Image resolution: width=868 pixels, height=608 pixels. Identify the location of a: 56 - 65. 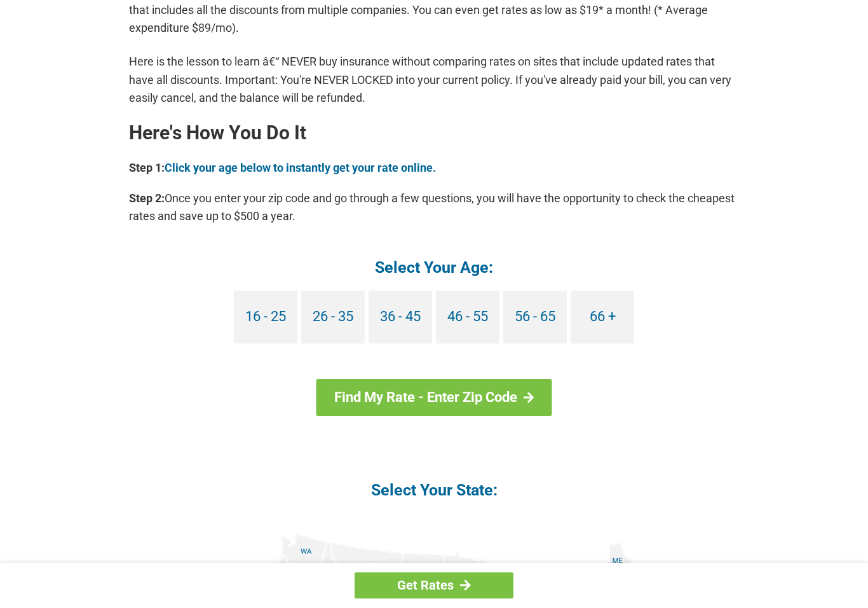
(535, 317).